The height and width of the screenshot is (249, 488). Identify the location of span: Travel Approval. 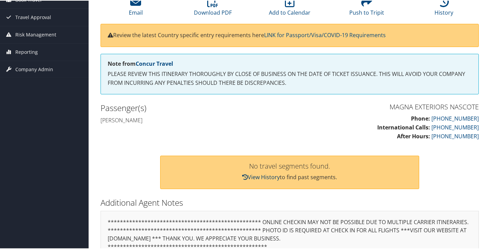
(33, 17).